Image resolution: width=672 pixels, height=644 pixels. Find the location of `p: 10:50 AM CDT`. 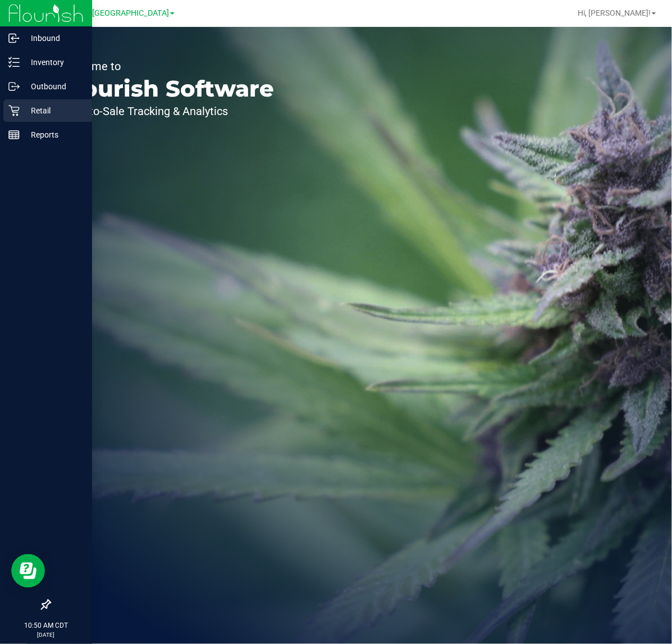

p: 10:50 AM CDT is located at coordinates (46, 625).